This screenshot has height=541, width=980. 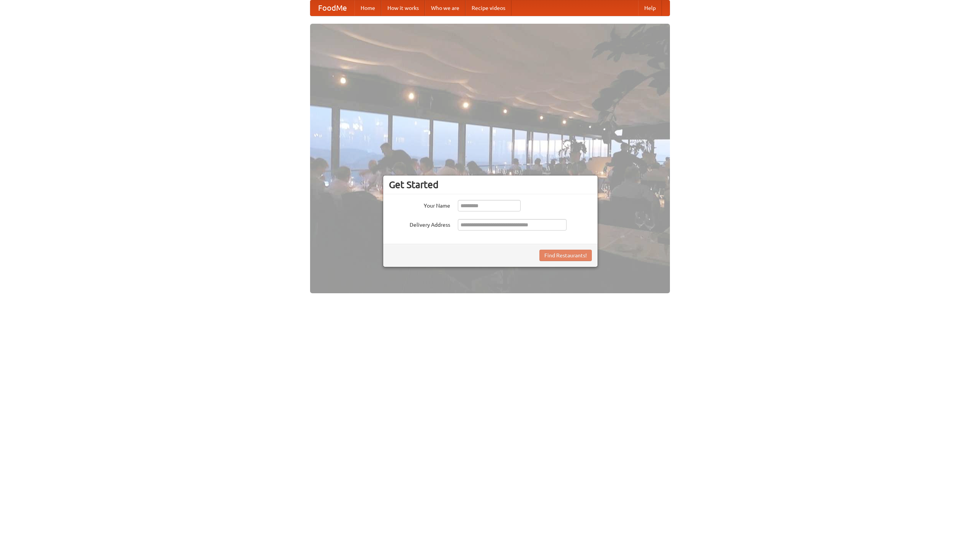 What do you see at coordinates (650, 8) in the screenshot?
I see `a: Help` at bounding box center [650, 8].